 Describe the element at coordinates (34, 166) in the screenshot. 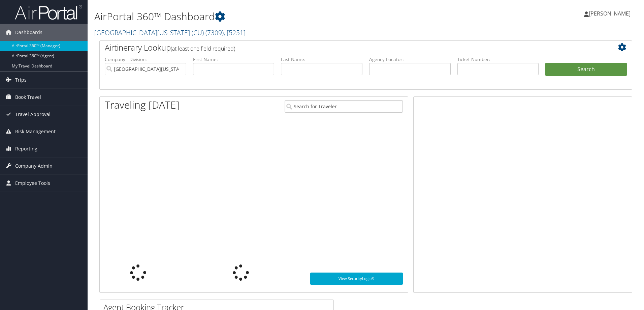

I see `span: Company Admin` at that location.